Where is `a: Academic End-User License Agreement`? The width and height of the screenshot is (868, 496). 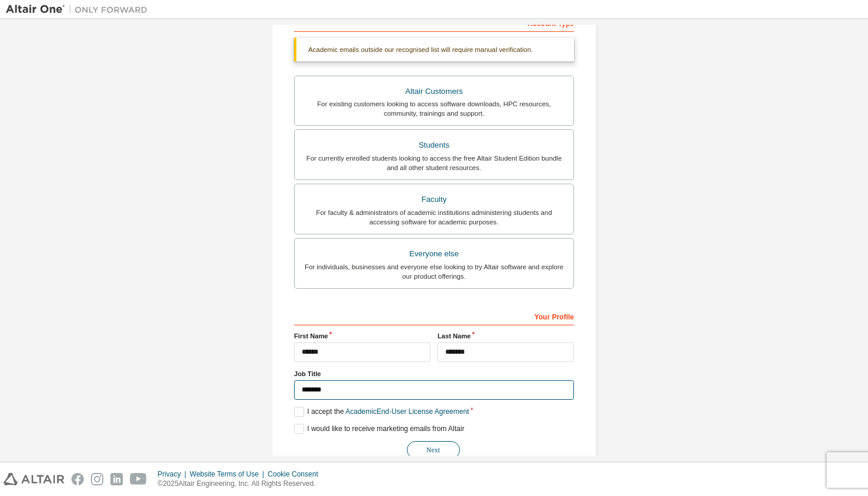
a: Academic End-User License Agreement is located at coordinates (407, 412).